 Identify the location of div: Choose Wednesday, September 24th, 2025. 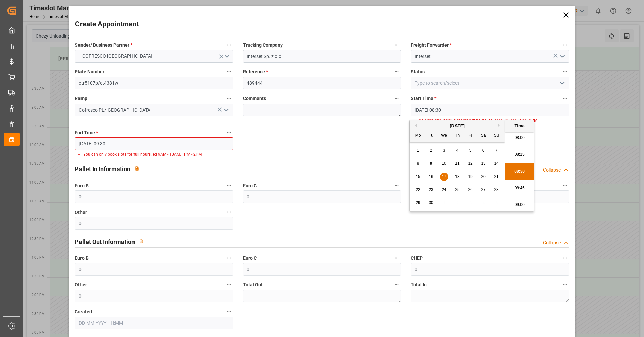
(444, 190).